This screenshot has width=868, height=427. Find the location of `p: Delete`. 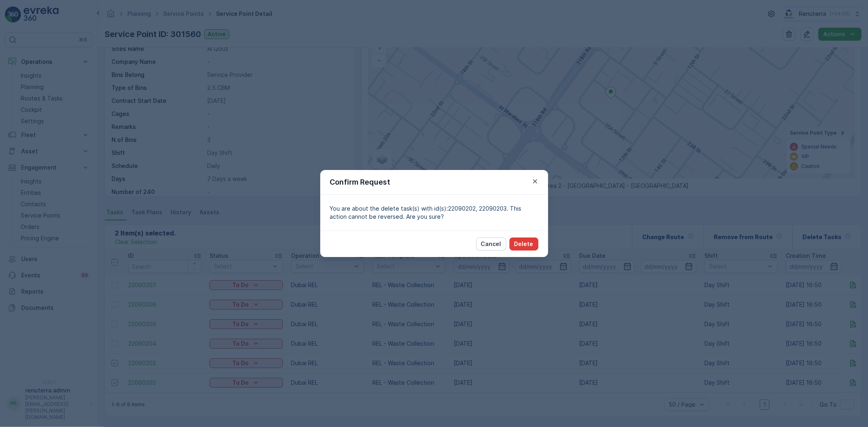

p: Delete is located at coordinates (524, 244).